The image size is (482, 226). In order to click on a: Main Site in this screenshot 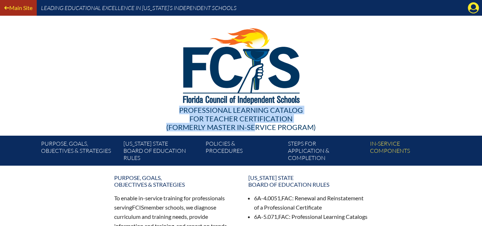, I will do `click(18, 7)`.